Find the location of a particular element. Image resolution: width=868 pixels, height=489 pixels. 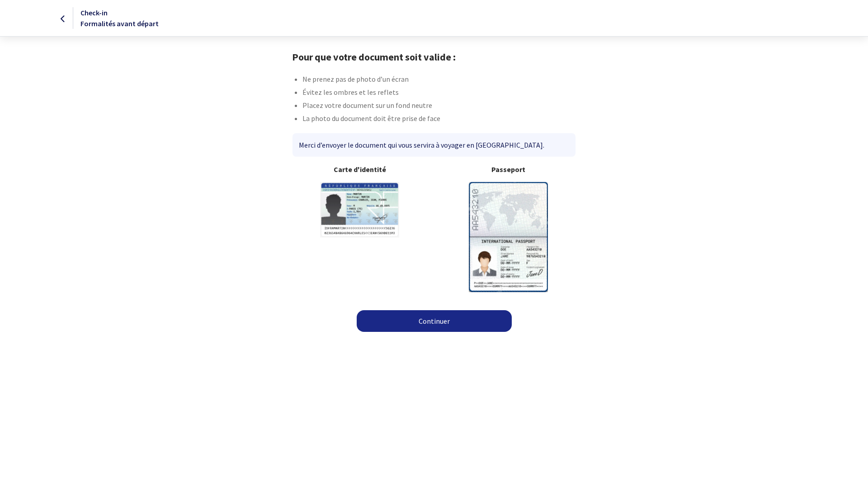

li: Ne prenez pas de photo d’un écran is located at coordinates (439, 80).